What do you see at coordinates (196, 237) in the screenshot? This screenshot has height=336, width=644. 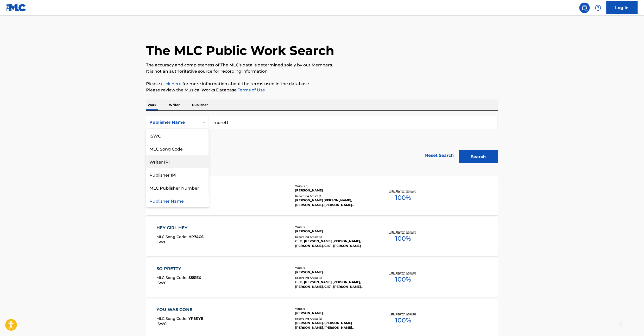 I see `span: HP74CS` at bounding box center [196, 237].